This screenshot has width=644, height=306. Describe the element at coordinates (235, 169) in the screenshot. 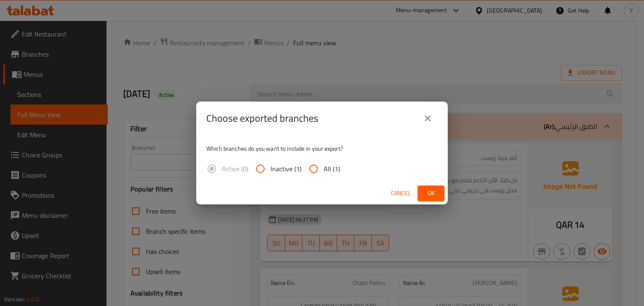

I see `span: Active (0)` at that location.